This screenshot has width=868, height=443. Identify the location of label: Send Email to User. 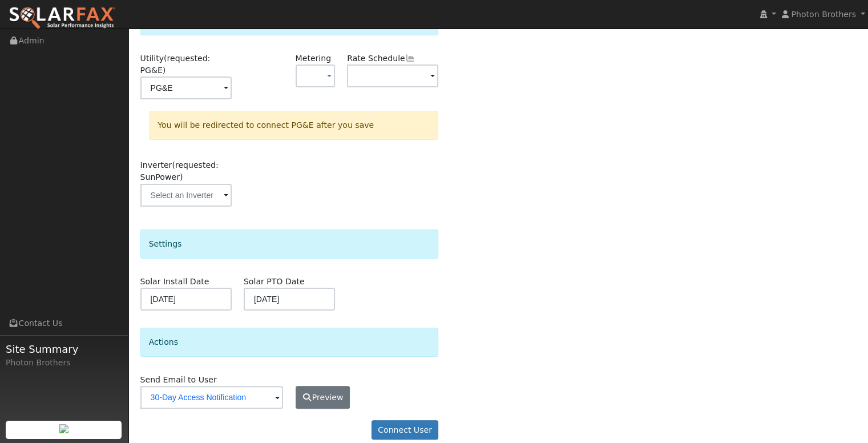
(179, 380).